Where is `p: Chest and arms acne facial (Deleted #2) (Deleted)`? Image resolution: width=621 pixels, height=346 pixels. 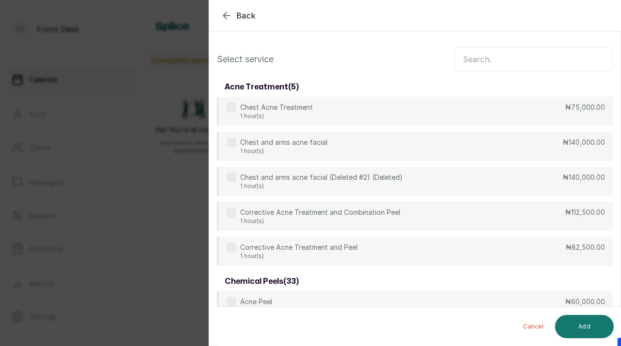
p: Chest and arms acne facial (Deleted #2) (Deleted) is located at coordinates (321, 177).